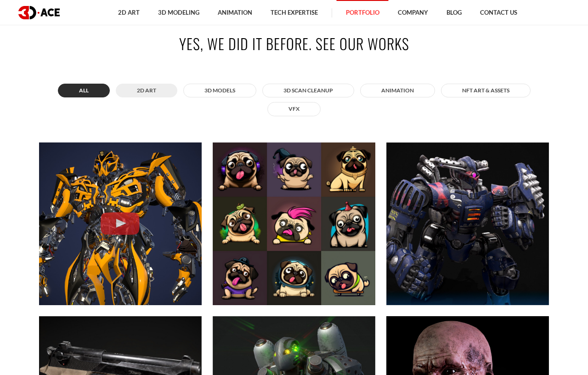  I want to click on button: ANIMATION, so click(398, 90).